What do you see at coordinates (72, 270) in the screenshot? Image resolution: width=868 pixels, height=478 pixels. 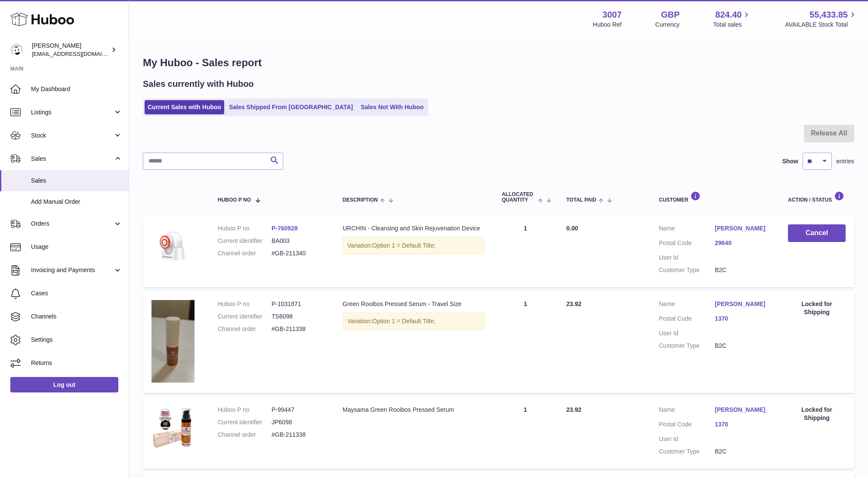 I see `span: Invoicing and Payments` at bounding box center [72, 270].